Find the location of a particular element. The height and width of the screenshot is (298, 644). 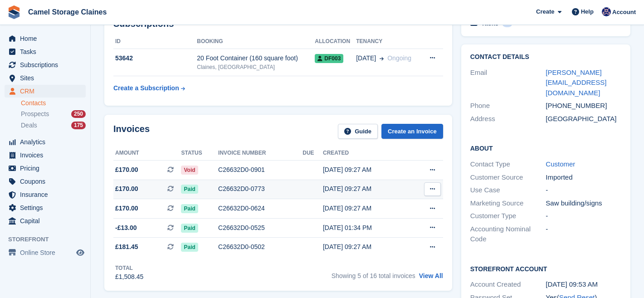

div: Accounting Nominal Code is located at coordinates (508, 234).